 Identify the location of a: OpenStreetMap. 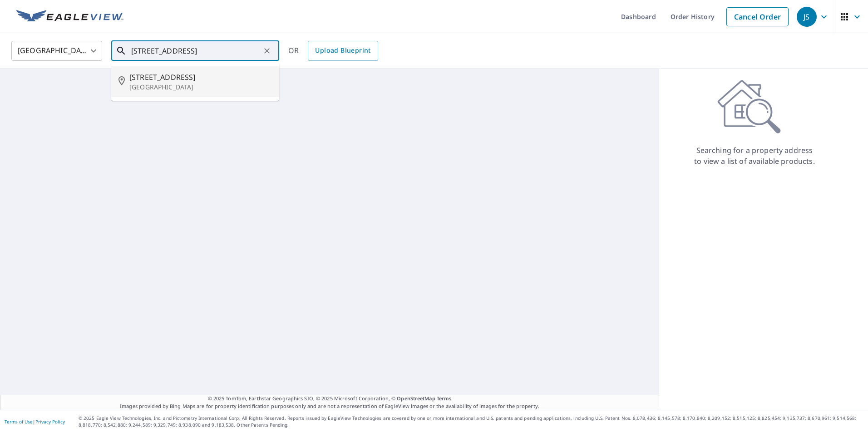
(416, 398).